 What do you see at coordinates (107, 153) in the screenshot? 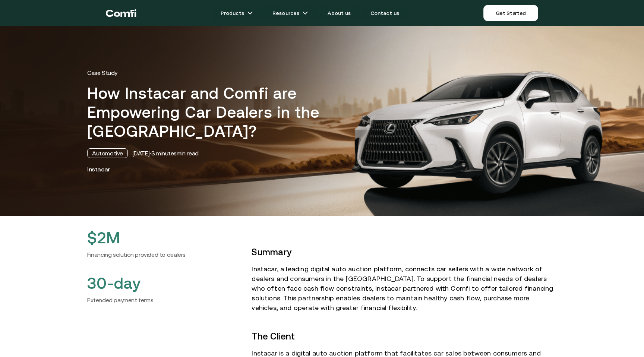
I see `div: Automotive` at bounding box center [107, 153].